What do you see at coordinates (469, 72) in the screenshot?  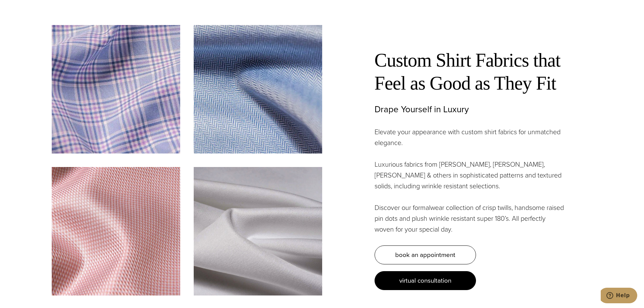 I see `h2: Custom Shirt Fabrics that Feel as Good as They Fit` at bounding box center [469, 72].